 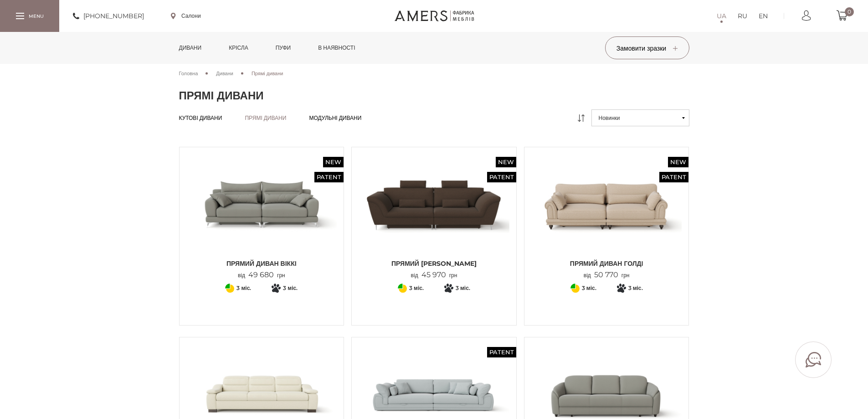 What do you see at coordinates (742, 16) in the screenshot?
I see `a: RU` at bounding box center [742, 16].